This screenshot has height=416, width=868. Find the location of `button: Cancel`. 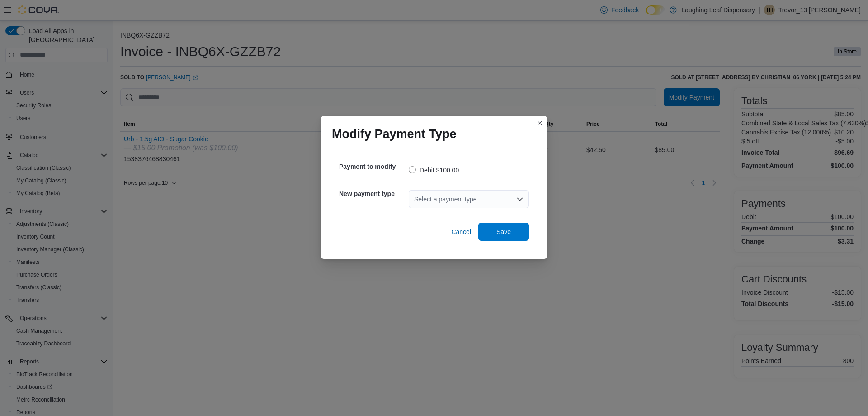

button: Cancel is located at coordinates (461, 231).